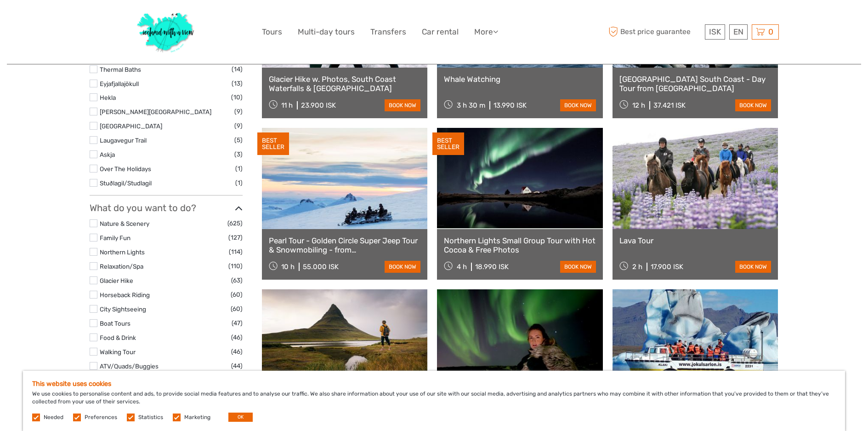 The width and height of the screenshot is (868, 431). I want to click on span: 2 h, so click(638, 267).